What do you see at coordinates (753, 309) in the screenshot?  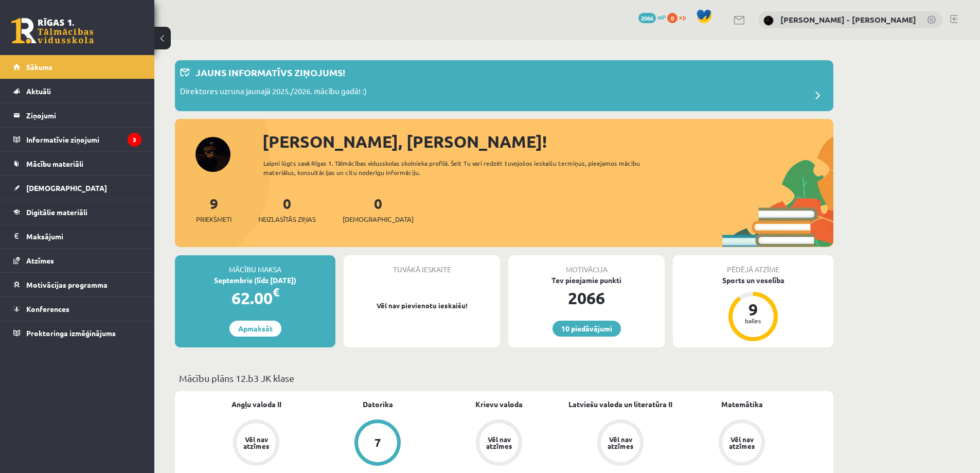 I see `div: 9` at bounding box center [753, 309].